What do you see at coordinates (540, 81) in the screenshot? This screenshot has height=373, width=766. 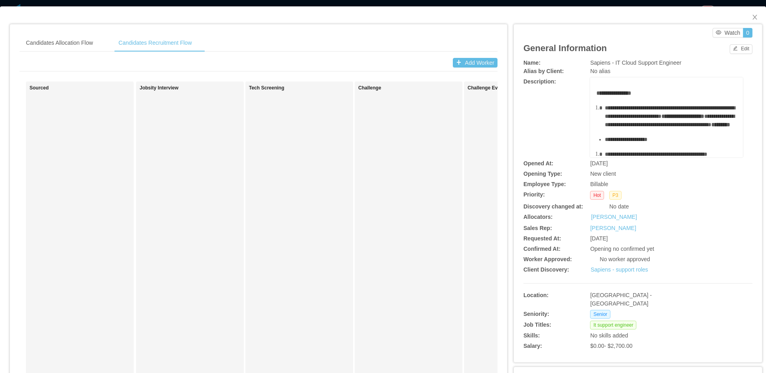 I see `b: Description:` at bounding box center [540, 81].